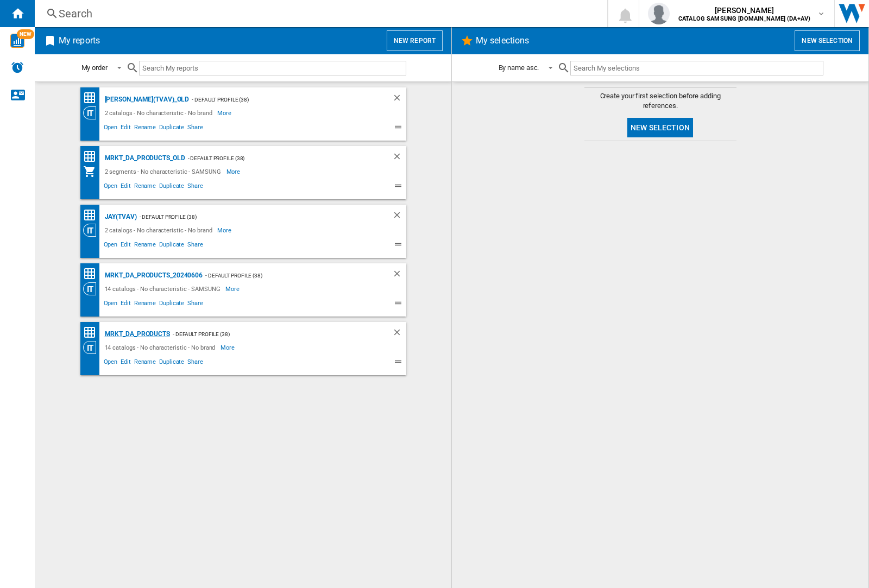  Describe the element at coordinates (153, 276) in the screenshot. I see `div: MRKT_DA_PRODUCTS_20240606` at that location.